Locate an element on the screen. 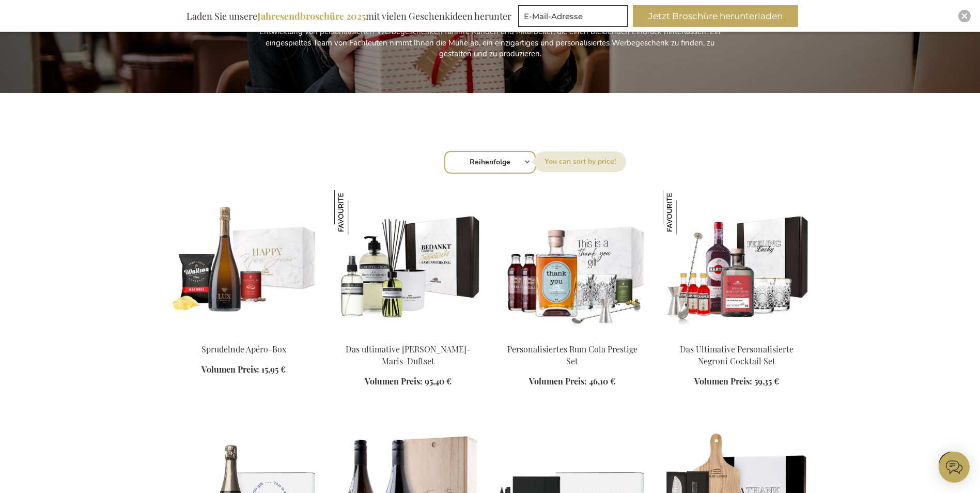 The image size is (980, 493). a: Volumen Preis: 59,35 € is located at coordinates (736, 382).